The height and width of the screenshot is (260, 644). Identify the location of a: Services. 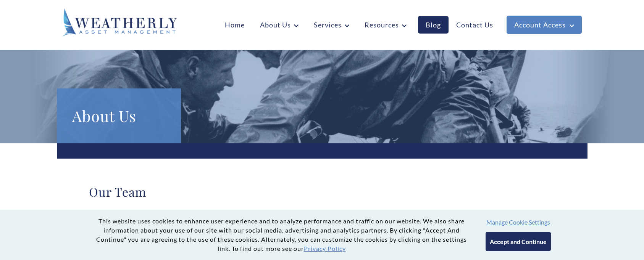
(331, 25).